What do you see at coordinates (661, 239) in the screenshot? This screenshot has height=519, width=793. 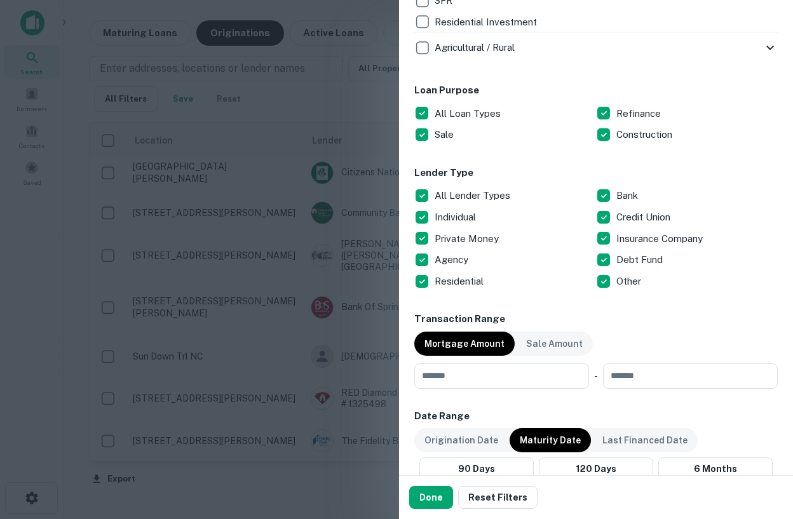 I see `p: Insurance Company` at bounding box center [661, 239].